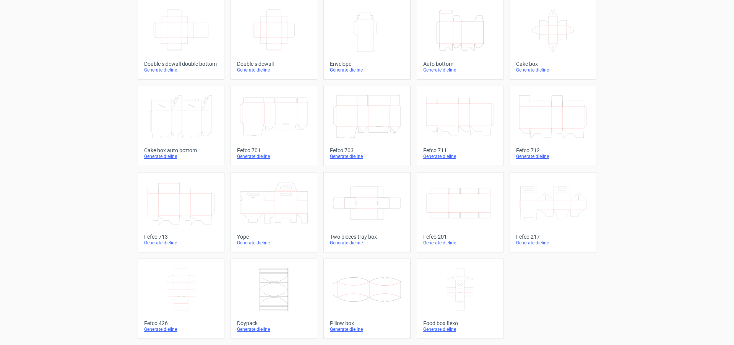 The height and width of the screenshot is (345, 734). I want to click on a: Food box flexoGenerate dieline, so click(460, 299).